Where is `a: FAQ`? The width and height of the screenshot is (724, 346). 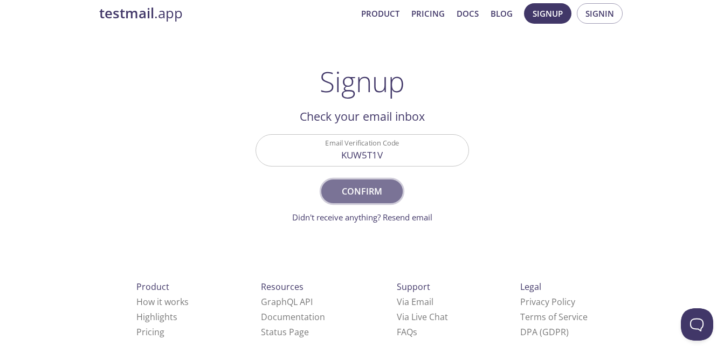 a: FAQ is located at coordinates (407, 332).